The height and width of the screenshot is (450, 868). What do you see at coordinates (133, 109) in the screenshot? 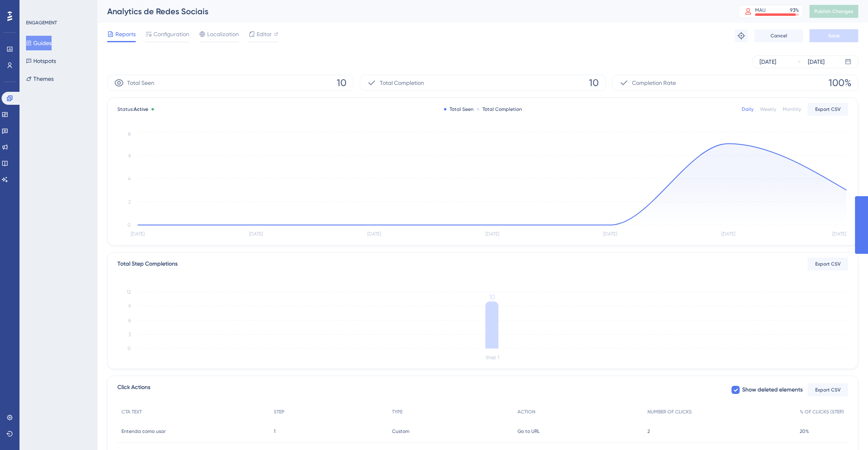
I see `span: Status:` at bounding box center [133, 109].